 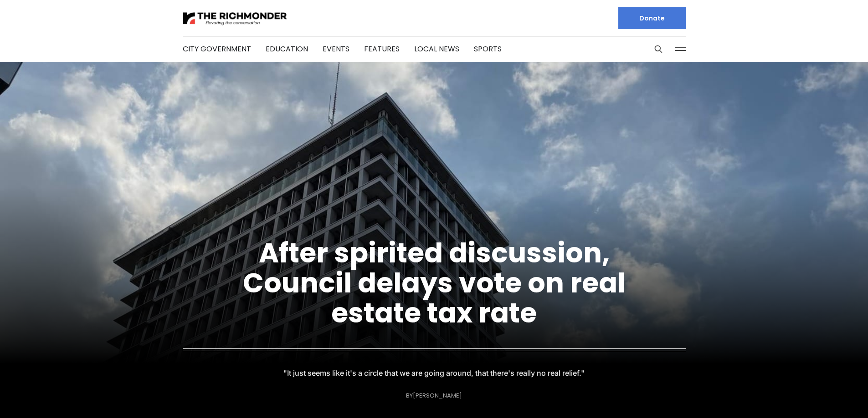 What do you see at coordinates (488, 49) in the screenshot?
I see `a: Sports` at bounding box center [488, 49].